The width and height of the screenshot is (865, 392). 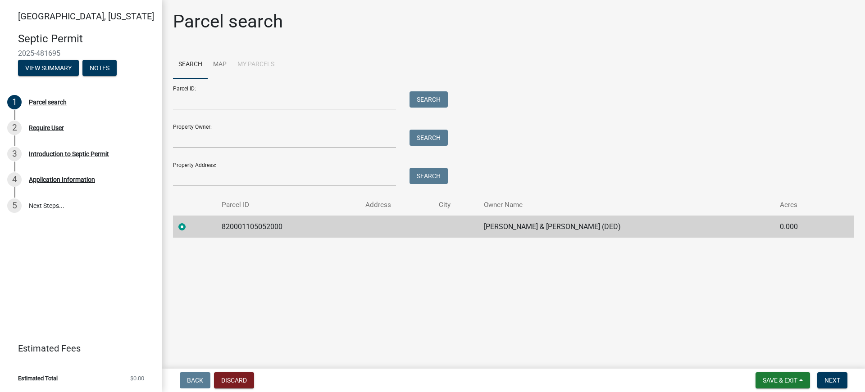 What do you see at coordinates (81, 53) in the screenshot?
I see `span: 2025-481695` at bounding box center [81, 53].